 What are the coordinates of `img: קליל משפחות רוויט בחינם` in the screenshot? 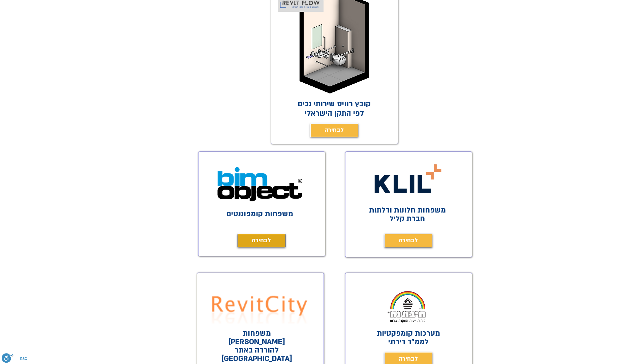 It's located at (409, 178).